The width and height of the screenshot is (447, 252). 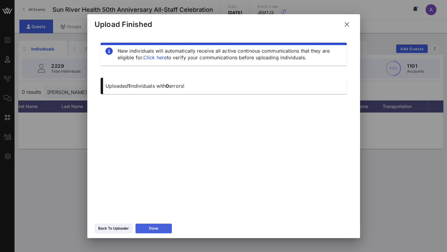 I want to click on p: Uploaded individuals with errors!, so click(x=224, y=86).